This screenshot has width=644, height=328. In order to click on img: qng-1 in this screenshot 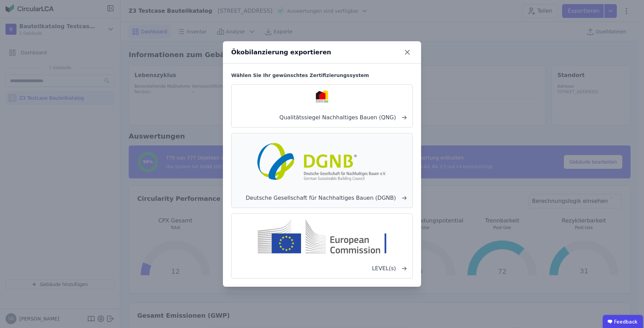, I will do `click(322, 96)`.